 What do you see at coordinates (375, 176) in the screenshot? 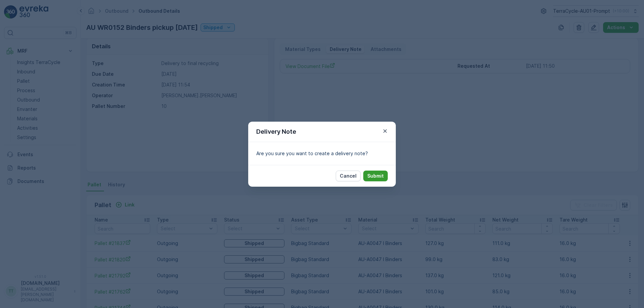
I see `button: Submit` at bounding box center [375, 176].